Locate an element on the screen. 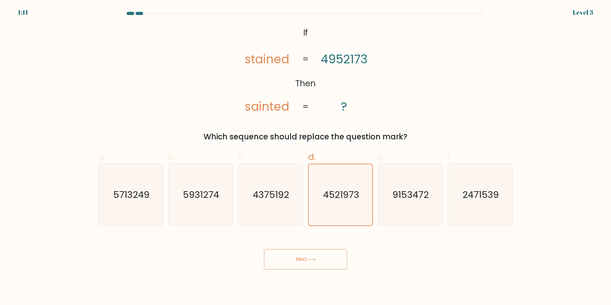 The image size is (611, 305). text: 5931274 is located at coordinates (201, 195).